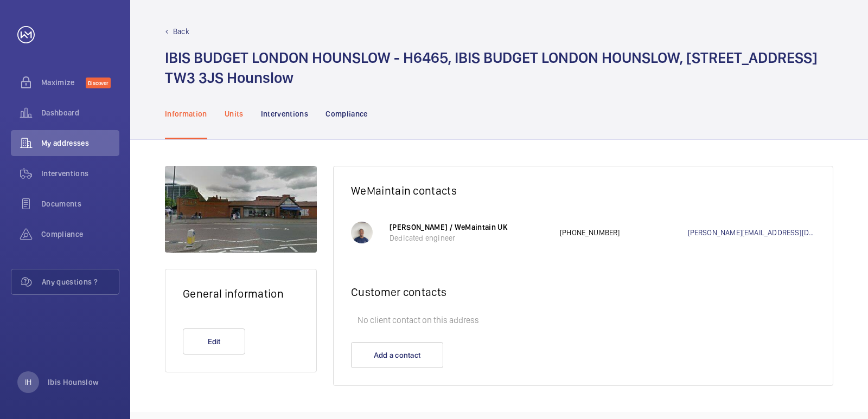  I want to click on p: Information, so click(186, 113).